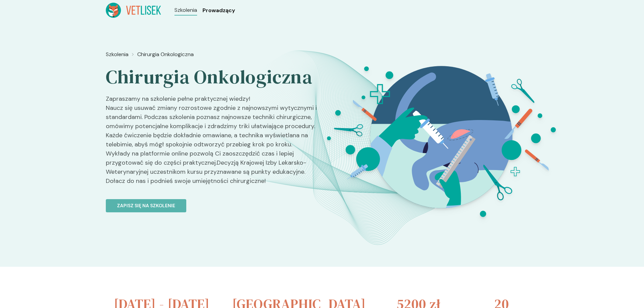 This screenshot has width=644, height=308. Describe the element at coordinates (211, 202) in the screenshot. I see `a: Zapisz się na szkolenie` at that location.